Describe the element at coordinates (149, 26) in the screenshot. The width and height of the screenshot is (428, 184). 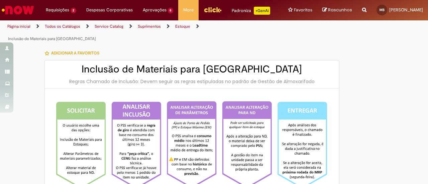
I see `a: Suprimentos` at that location.